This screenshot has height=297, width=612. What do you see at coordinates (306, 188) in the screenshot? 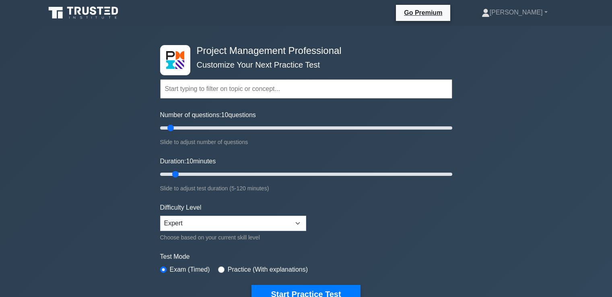
I see `div: Slide to adjust test duration (5-120 minutes)` at bounding box center [306, 188].